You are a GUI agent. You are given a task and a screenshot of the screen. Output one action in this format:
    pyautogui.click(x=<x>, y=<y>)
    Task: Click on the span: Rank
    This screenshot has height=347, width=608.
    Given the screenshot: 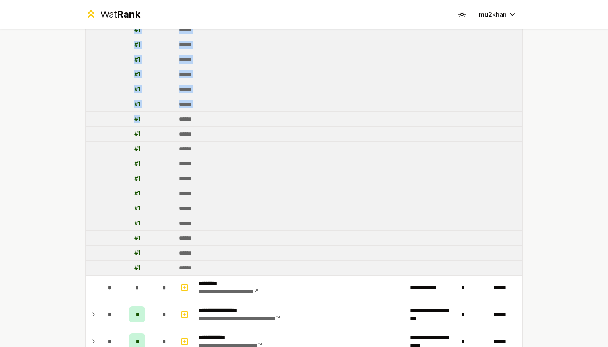 What is the action you would take?
    pyautogui.click(x=129, y=14)
    